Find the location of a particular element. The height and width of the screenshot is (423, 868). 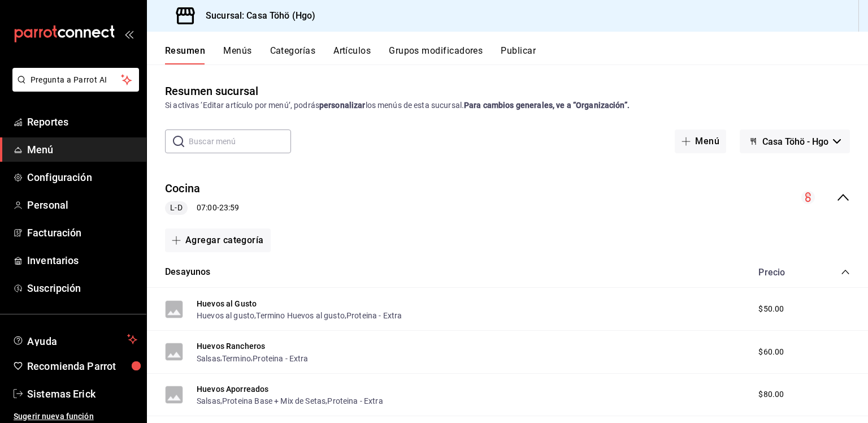

button: Cocina is located at coordinates (182, 188).